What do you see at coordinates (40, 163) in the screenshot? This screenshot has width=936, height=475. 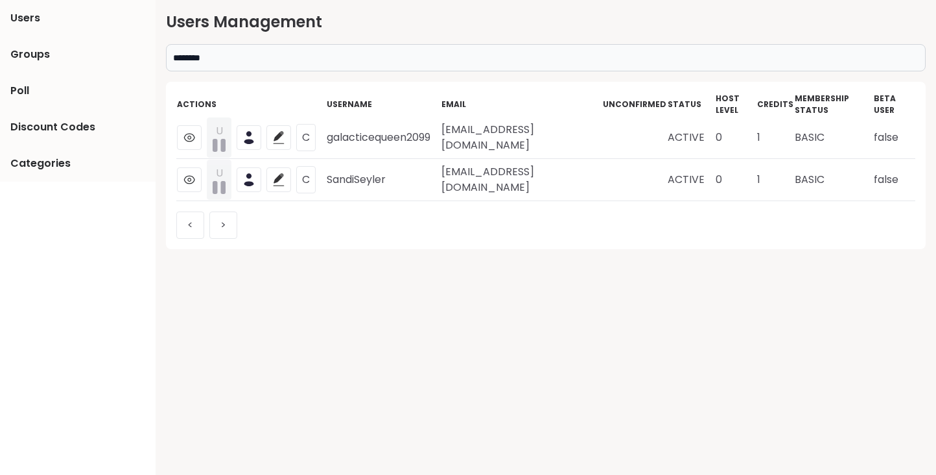 I see `span: Categories` at bounding box center [40, 163].